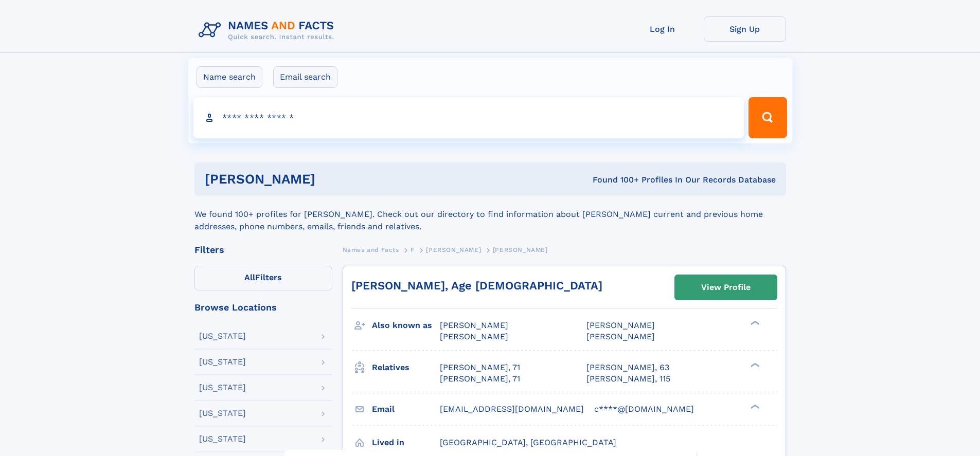  I want to click on h3: Email, so click(406, 410).